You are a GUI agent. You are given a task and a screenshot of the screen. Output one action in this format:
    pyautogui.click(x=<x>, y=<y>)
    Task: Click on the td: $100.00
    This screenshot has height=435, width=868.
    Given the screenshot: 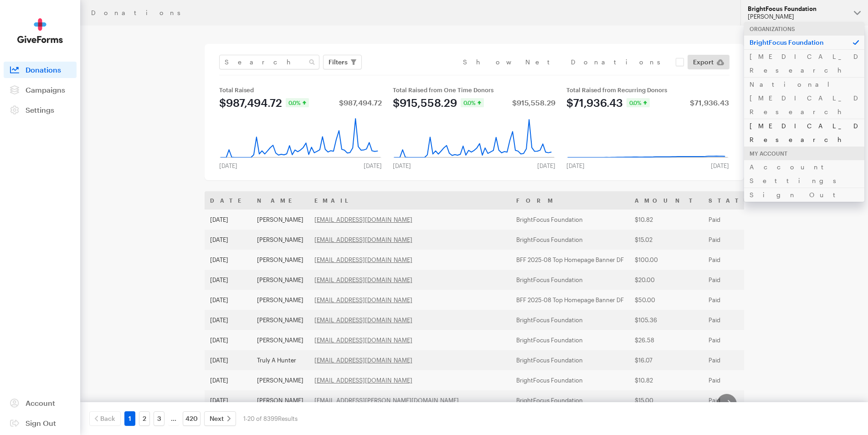 What is the action you would take?
    pyautogui.click(x=667, y=260)
    